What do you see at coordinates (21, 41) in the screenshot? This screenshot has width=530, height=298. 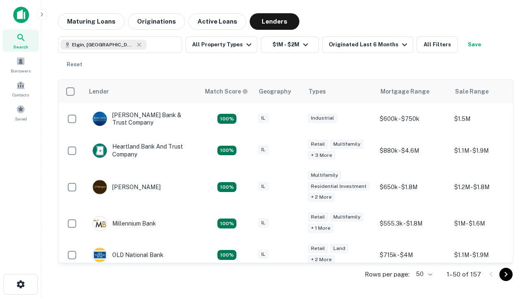 I see `div: Search` at bounding box center [21, 41].